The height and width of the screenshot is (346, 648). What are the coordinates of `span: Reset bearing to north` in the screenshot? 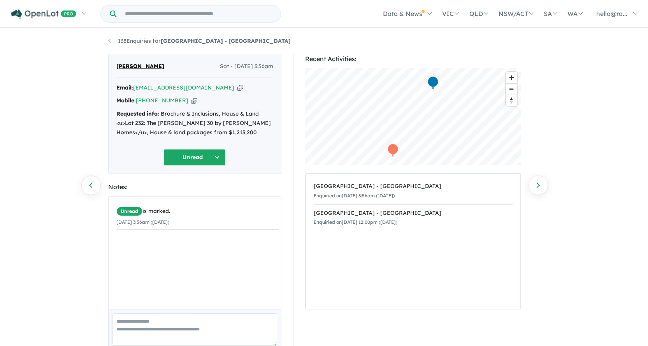 It's located at (511, 100).